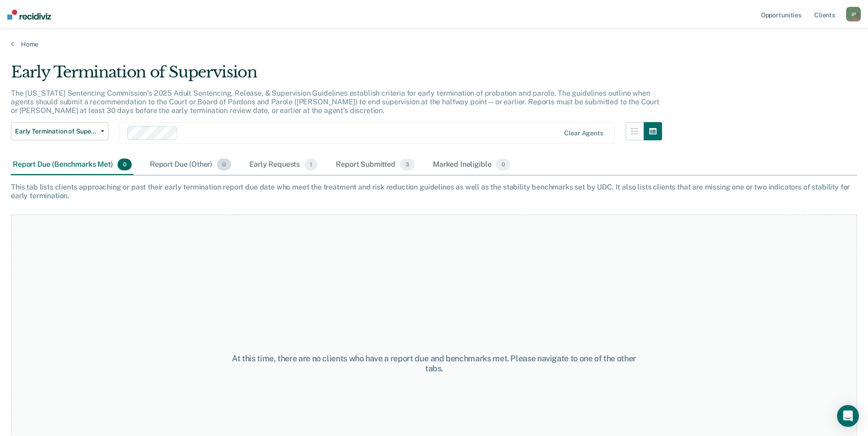 The image size is (868, 436). I want to click on span: 1, so click(311, 164).